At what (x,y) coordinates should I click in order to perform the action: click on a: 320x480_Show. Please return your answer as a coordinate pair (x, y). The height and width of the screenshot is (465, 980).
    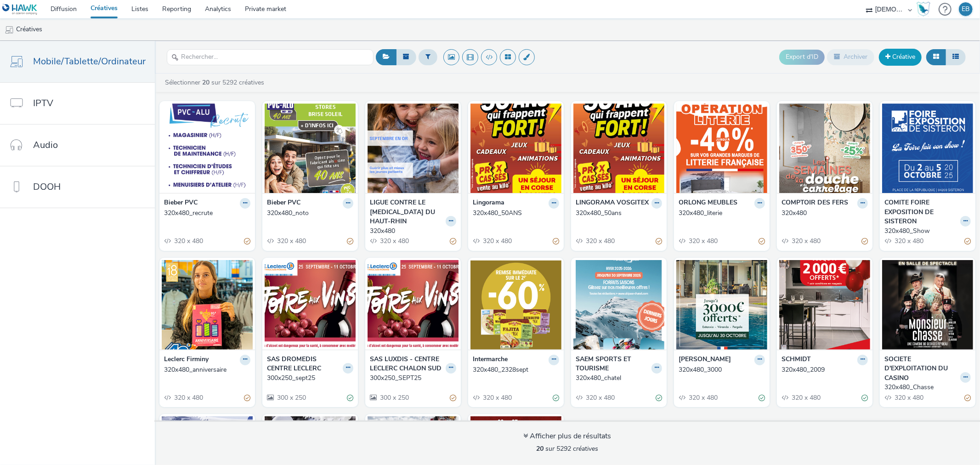
    Looking at the image, I should click on (928, 231).